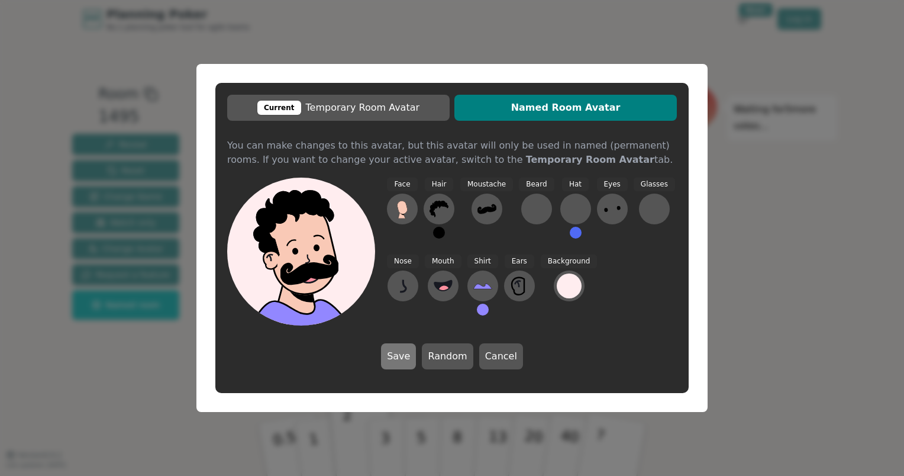 This screenshot has height=476, width=904. I want to click on span: Nose, so click(403, 261).